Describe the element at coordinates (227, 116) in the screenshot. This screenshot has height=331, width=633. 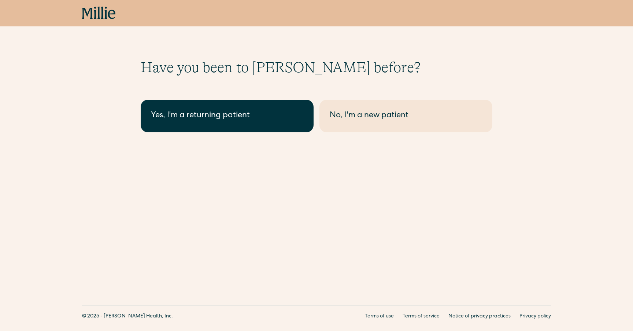
I see `a: Yes, I'm a returning patient` at that location.